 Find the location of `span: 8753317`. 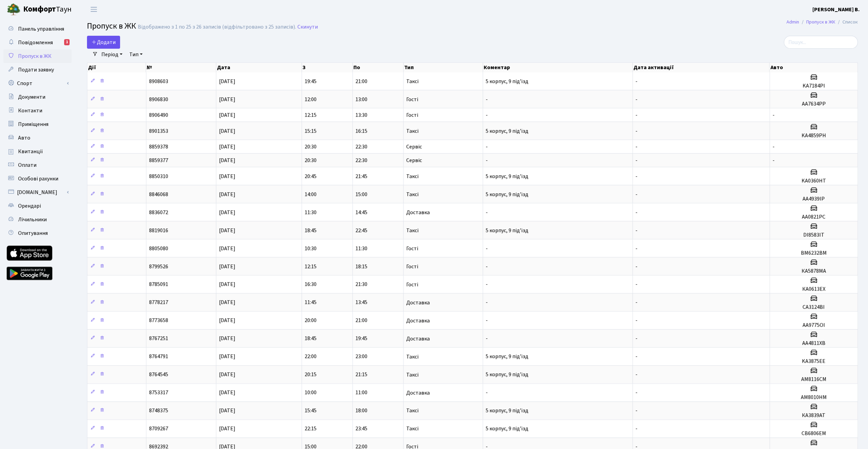

span: 8753317 is located at coordinates (159, 393).